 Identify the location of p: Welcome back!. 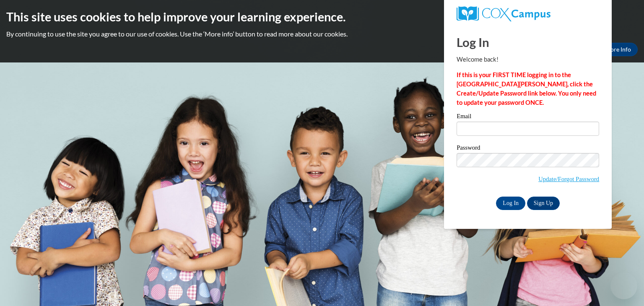
(528, 60).